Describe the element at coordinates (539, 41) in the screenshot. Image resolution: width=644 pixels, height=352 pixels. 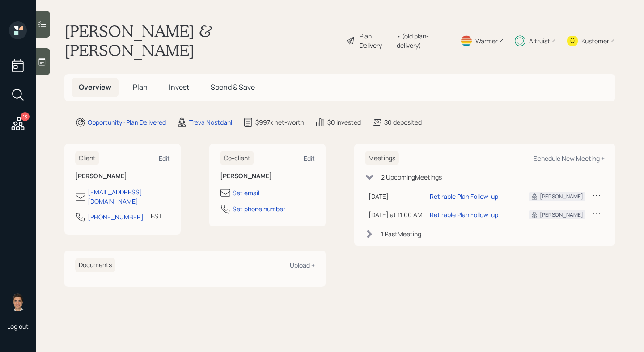
I see `div: Altruist` at that location.